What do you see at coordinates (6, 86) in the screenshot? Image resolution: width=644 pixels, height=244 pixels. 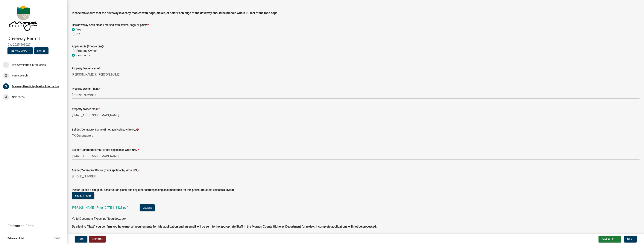 I see `div: 3` at bounding box center [6, 86].